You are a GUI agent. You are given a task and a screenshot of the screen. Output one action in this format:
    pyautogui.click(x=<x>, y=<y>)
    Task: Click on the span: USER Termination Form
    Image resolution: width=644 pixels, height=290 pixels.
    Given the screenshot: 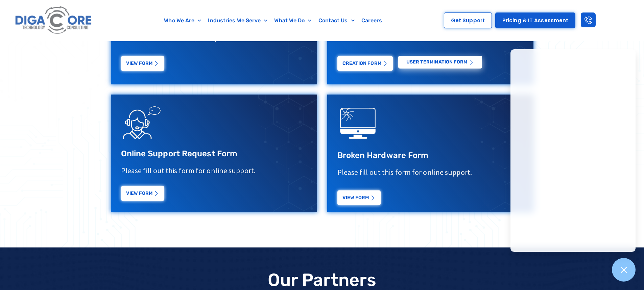 What is the action you would take?
    pyautogui.click(x=437, y=62)
    